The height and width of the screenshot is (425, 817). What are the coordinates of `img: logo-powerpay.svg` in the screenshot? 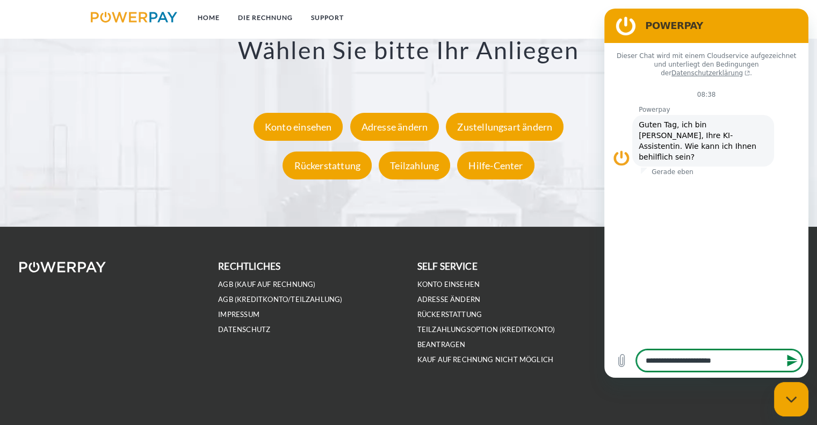 It's located at (134, 17).